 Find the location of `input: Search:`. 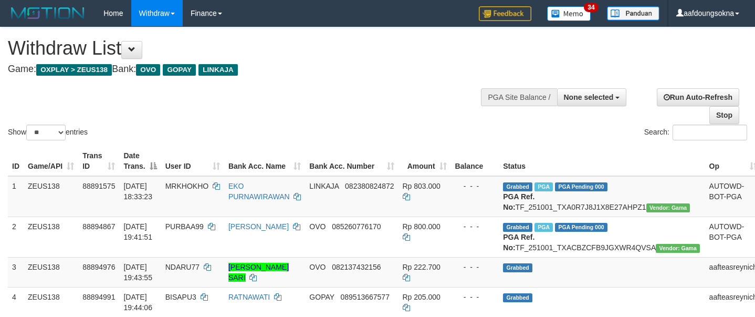

input: Search: is located at coordinates (710, 132).